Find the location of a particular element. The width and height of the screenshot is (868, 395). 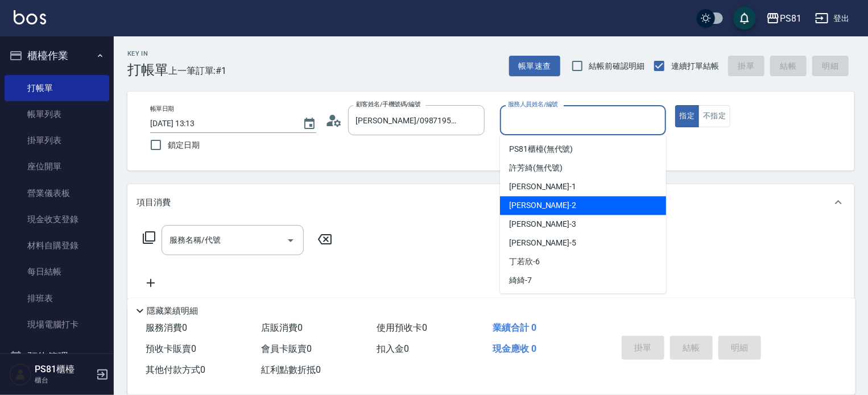

span: 業績合計 0 is located at coordinates (514, 327).